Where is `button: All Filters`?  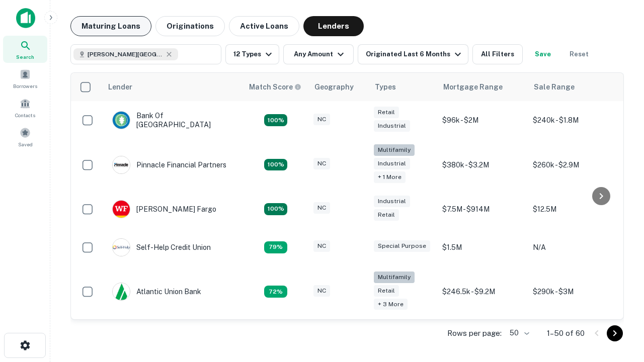 button: All Filters is located at coordinates (498, 54).